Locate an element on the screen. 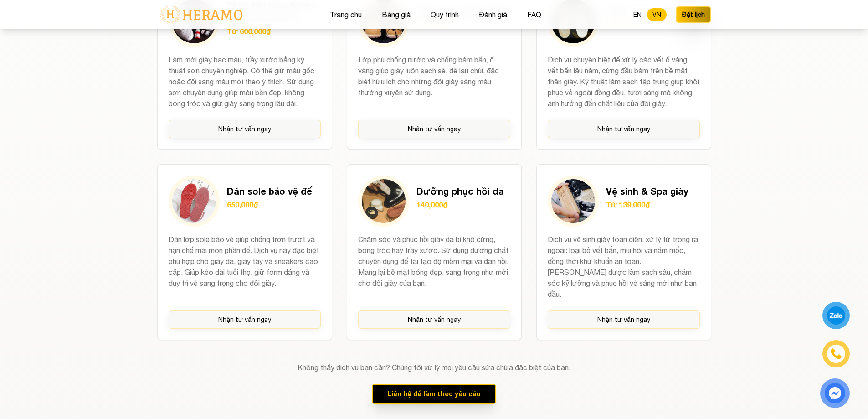 The width and height of the screenshot is (868, 419). img: Dán sole bảo vệ đế is located at coordinates (194, 201).